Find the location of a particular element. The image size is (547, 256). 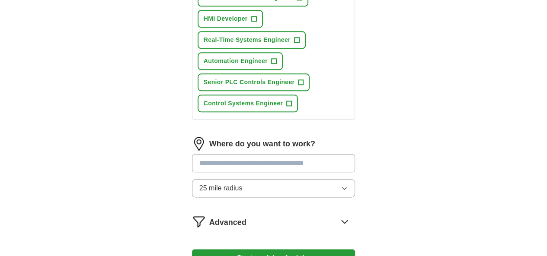

span: Senior PLC Controls Engineer is located at coordinates (249, 82).